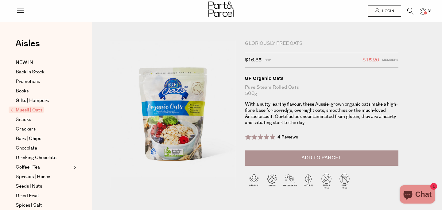 This screenshot has height=210, width=442. I want to click on button: Expand/Collapse Coffee | Tea, so click(74, 167).